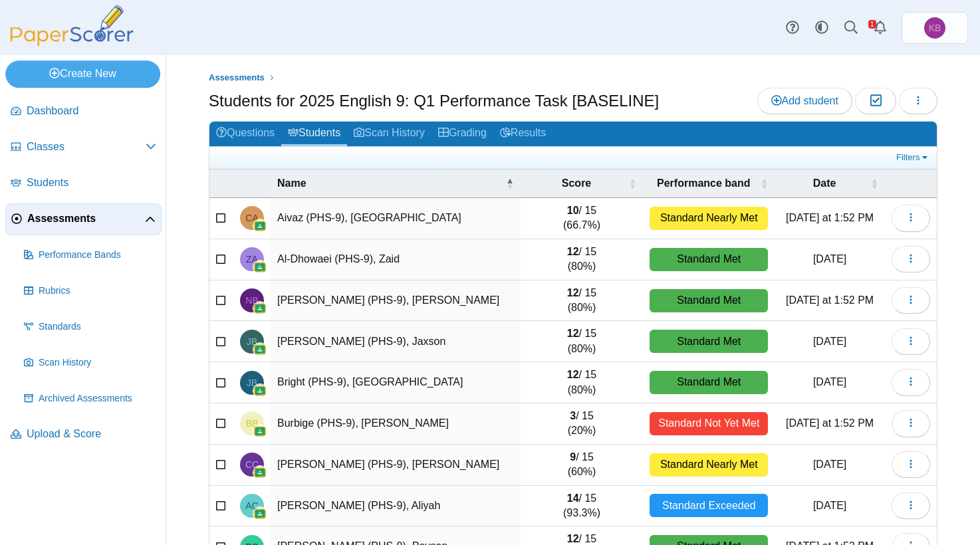  What do you see at coordinates (97, 291) in the screenshot?
I see `span: Rubrics` at bounding box center [97, 291].